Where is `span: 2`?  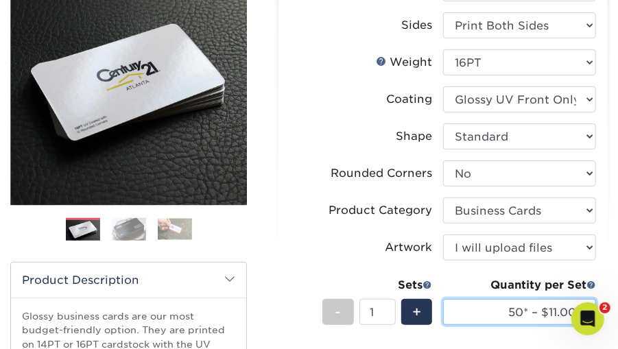 span: 2 is located at coordinates (605, 308).